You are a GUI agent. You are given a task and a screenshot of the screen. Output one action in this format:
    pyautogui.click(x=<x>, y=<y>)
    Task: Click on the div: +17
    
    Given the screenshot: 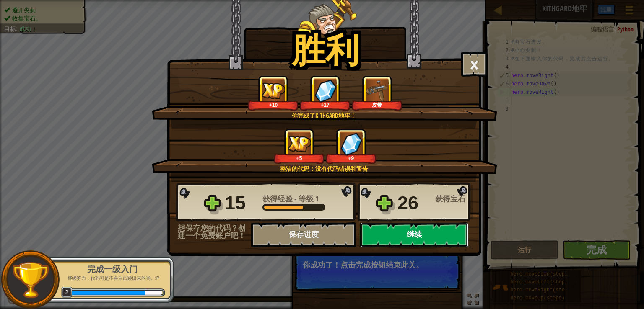 What is the action you would take?
    pyautogui.click(x=325, y=105)
    